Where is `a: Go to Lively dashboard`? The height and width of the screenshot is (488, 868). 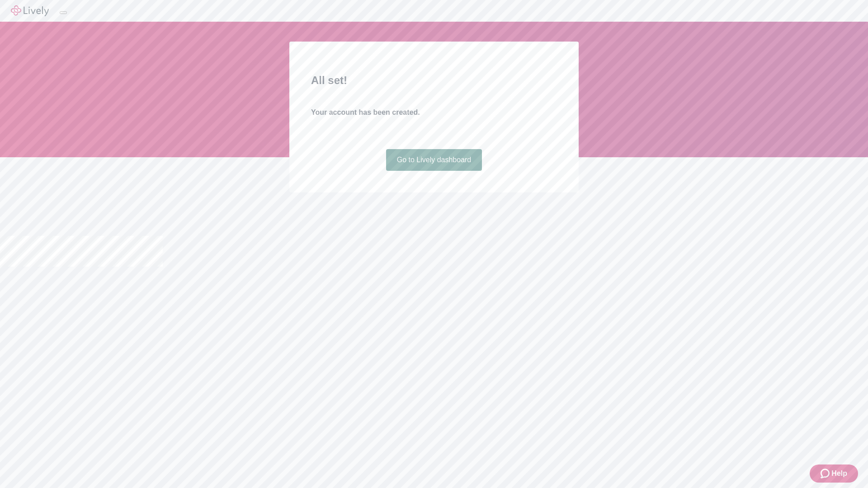
a: Go to Lively dashboard is located at coordinates (434, 160).